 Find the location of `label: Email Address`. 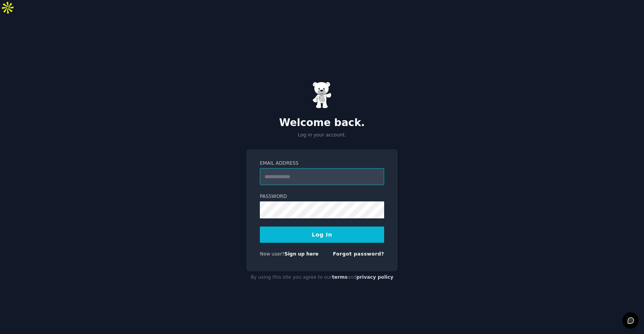

label: Email Address is located at coordinates (322, 163).